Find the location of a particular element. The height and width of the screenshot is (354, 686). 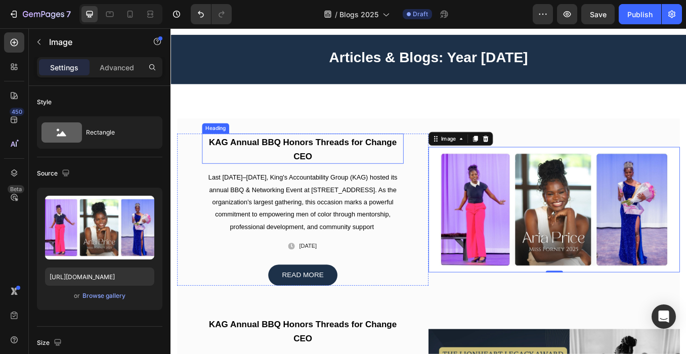

p: Settings is located at coordinates (64, 67).